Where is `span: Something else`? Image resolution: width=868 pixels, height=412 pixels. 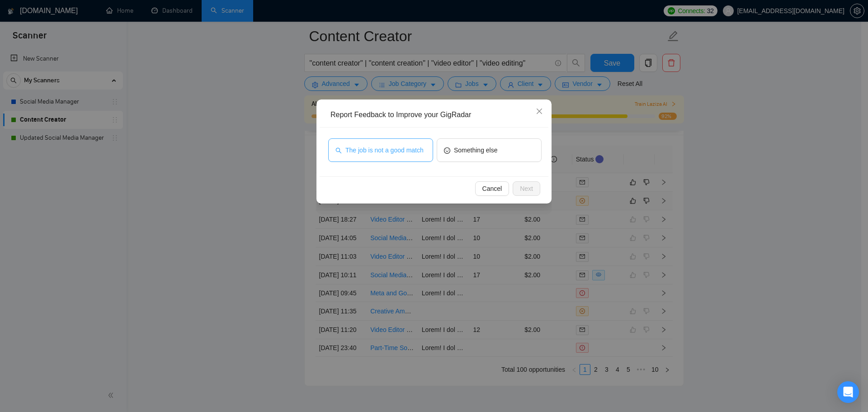
span: Something else is located at coordinates (476, 150).